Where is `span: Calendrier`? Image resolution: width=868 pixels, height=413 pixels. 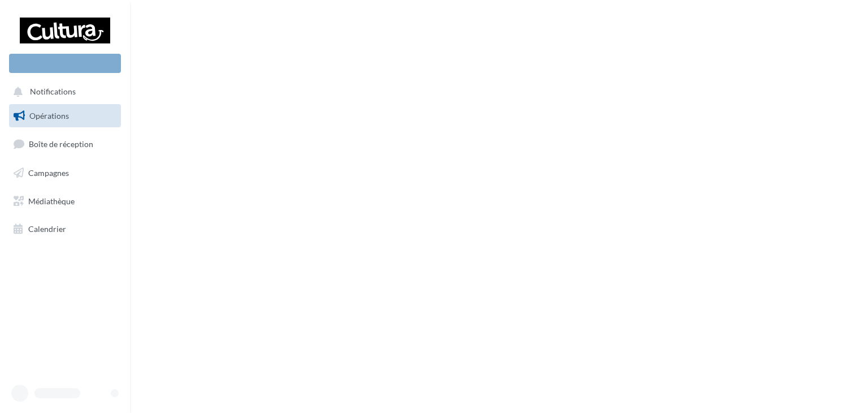
span: Calendrier is located at coordinates (47, 229).